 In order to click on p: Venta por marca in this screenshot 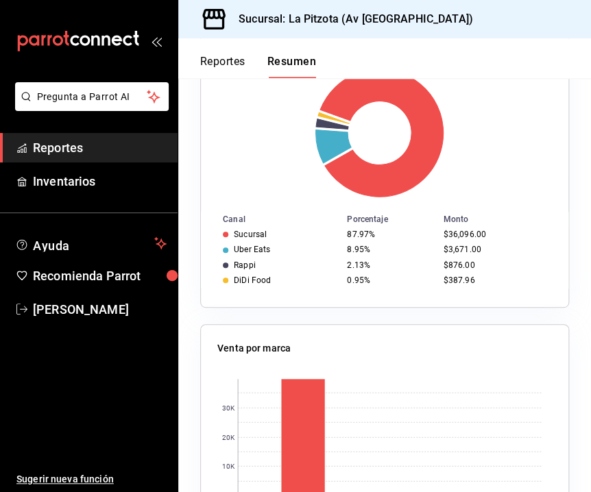, I will do `click(254, 348)`.